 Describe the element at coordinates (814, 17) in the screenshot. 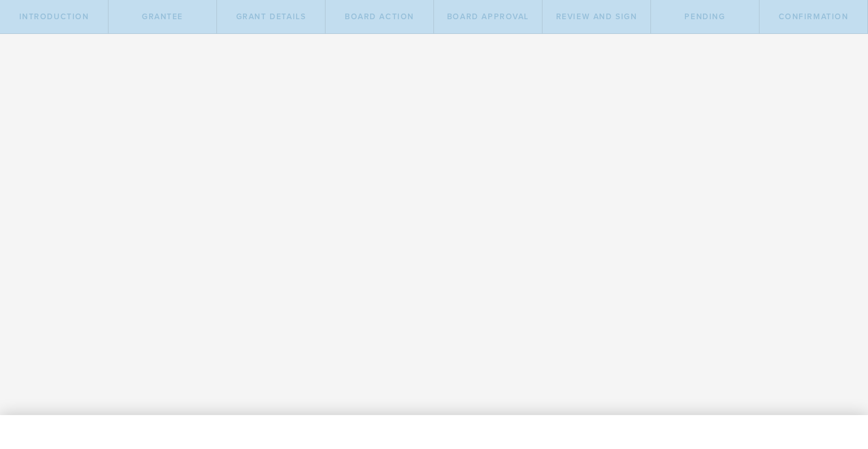

I see `span: Confirmation` at that location.